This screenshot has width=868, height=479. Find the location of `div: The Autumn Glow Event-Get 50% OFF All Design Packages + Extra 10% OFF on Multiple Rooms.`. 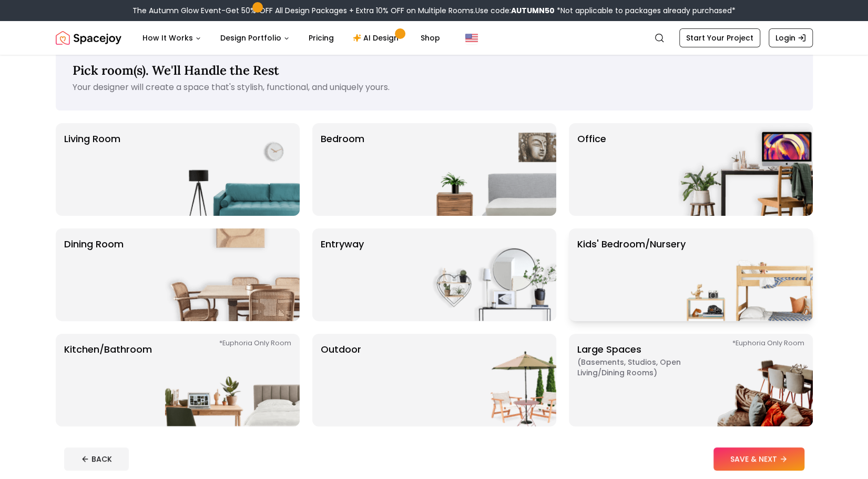

div: The Autumn Glow Event-Get 50% OFF All Design Packages + Extra 10% OFF on Multiple Rooms. is located at coordinates (434, 11).